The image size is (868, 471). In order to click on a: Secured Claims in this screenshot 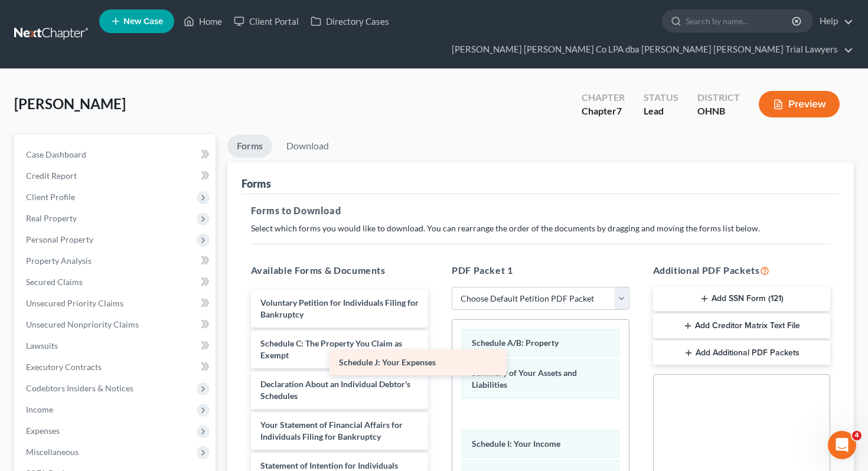, I will do `click(116, 282)`.